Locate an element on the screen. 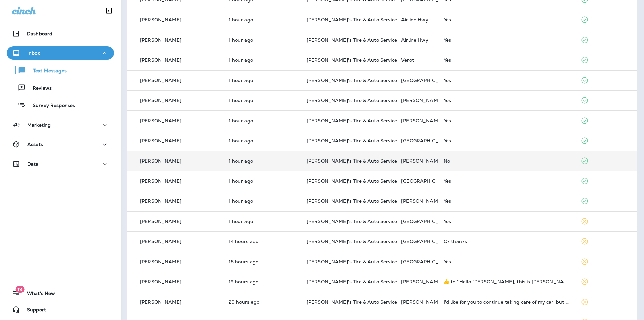  p: Reviews is located at coordinates (38, 88).